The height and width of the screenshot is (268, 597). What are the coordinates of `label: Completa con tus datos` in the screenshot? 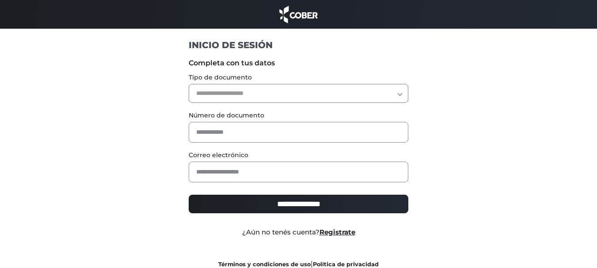 It's located at (298, 63).